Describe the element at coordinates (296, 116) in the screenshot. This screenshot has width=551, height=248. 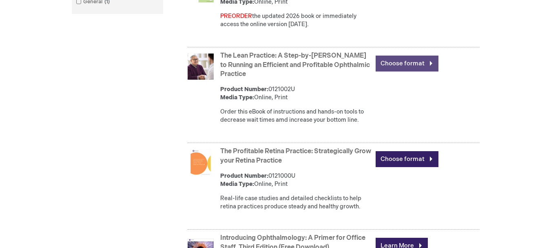
I see `div: Order this eBook of instructions and hands-on tools to decrease wait times amd increase your bott...` at that location.